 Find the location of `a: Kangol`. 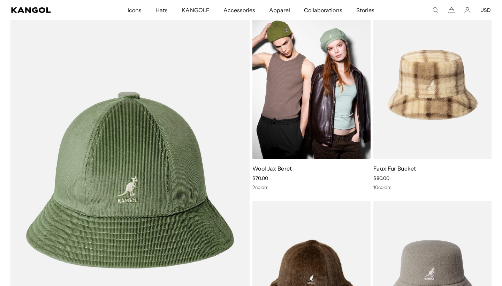

a: Kangol is located at coordinates (47, 10).